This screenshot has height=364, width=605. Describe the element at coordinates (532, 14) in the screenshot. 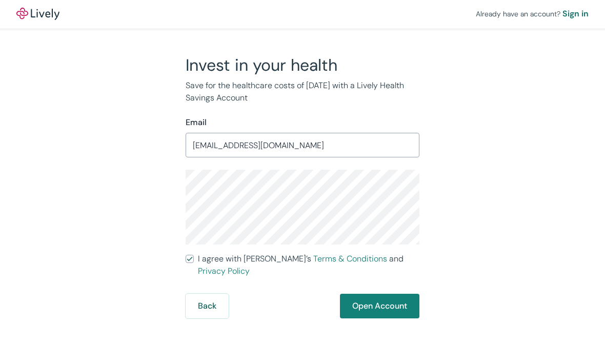

I see `div: Already have an account?` at that location.